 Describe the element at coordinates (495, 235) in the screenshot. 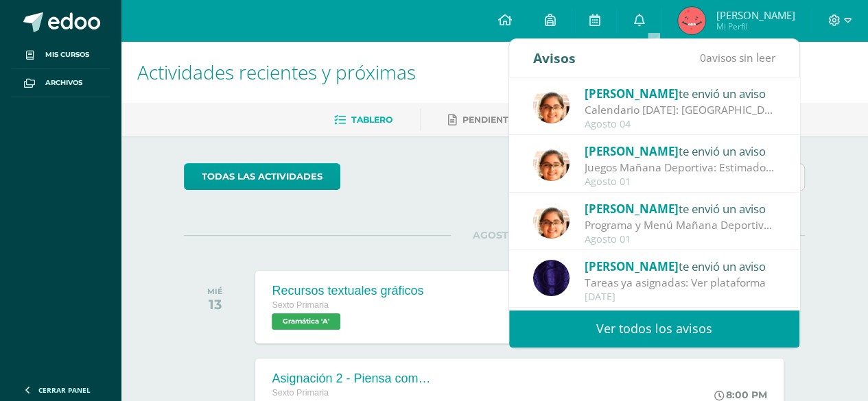

I see `span: AGOSTO` at that location.